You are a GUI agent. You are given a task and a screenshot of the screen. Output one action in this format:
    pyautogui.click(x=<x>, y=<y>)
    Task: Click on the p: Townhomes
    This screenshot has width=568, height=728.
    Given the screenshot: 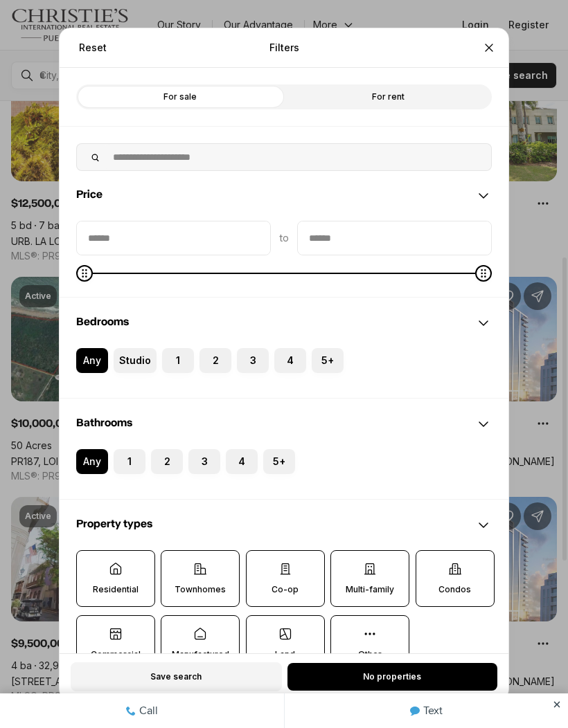 What is the action you would take?
    pyautogui.click(x=200, y=590)
    